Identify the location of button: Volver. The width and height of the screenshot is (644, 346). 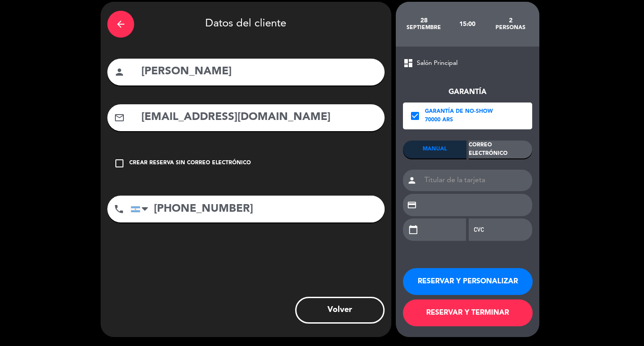
(340, 310).